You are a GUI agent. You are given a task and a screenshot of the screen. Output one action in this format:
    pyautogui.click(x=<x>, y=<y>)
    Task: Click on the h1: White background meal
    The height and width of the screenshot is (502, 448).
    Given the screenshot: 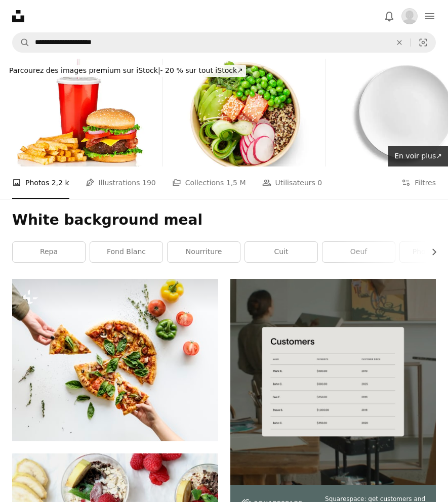 What is the action you would take?
    pyautogui.click(x=224, y=220)
    